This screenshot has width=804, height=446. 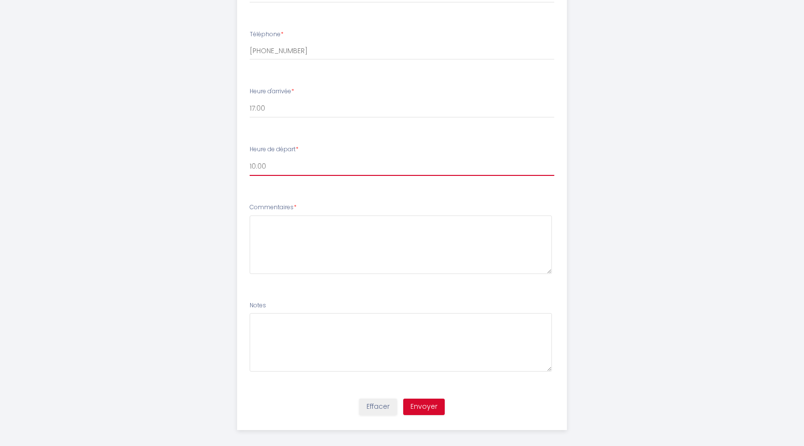 What do you see at coordinates (258, 305) in the screenshot?
I see `label: Notes` at bounding box center [258, 305].